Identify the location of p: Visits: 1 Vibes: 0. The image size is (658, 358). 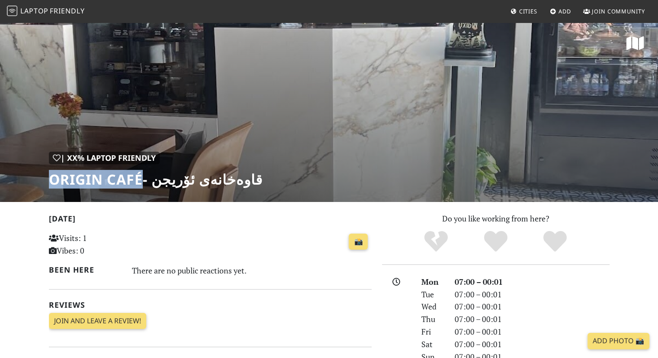
(99, 244).